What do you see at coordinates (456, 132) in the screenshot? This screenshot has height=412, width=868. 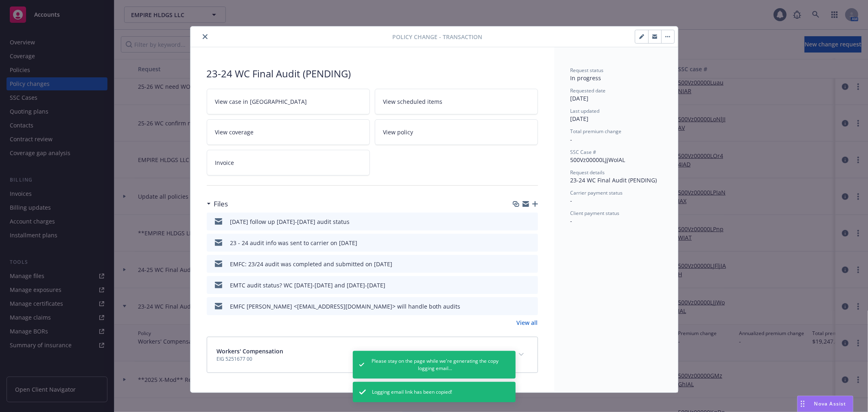 I see `a: View policy` at bounding box center [456, 132].